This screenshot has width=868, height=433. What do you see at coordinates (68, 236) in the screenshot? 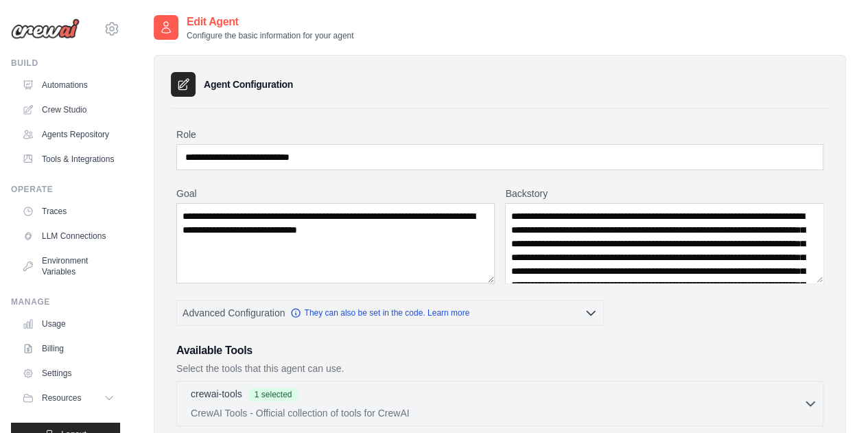
I see `a: LLM Connections` at bounding box center [68, 236].